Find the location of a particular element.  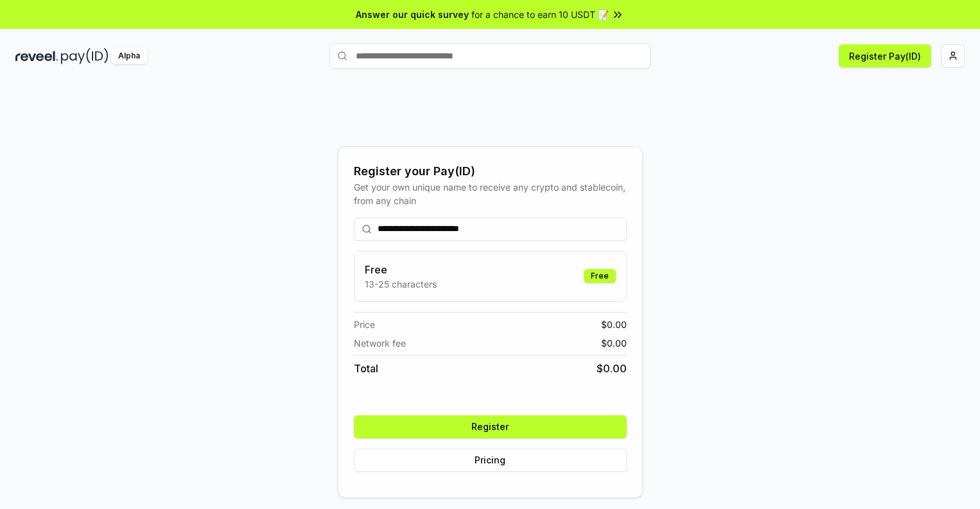

img: pay_id is located at coordinates (85, 56).